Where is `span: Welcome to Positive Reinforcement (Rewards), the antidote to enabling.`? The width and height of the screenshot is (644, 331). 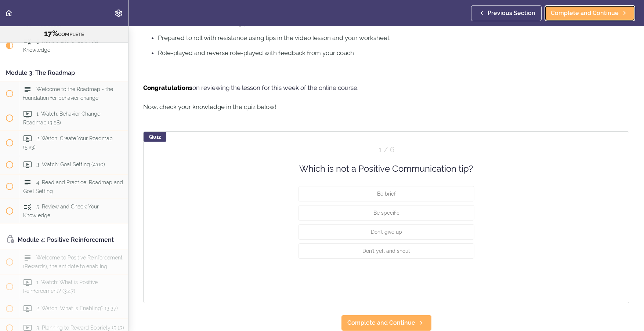
span: Welcome to Positive Reinforcement (Rewards), the antidote to enabling. is located at coordinates (73, 261).